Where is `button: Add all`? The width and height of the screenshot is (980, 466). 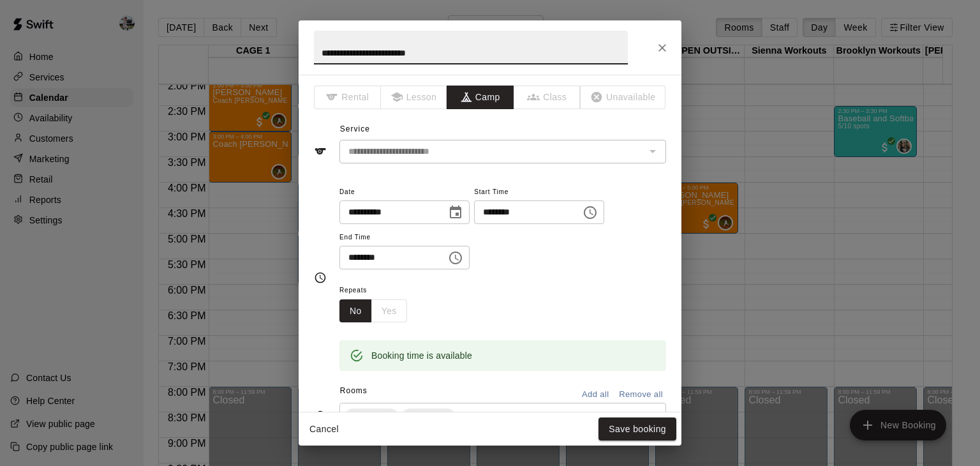 button: Add all is located at coordinates (595, 394).